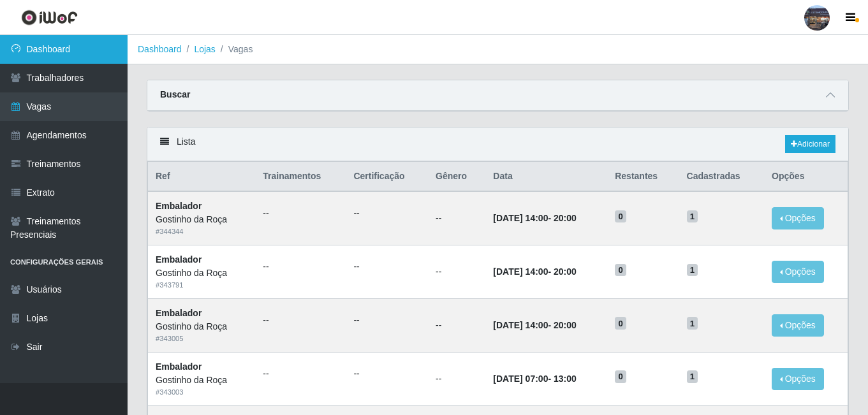 The image size is (868, 415). What do you see at coordinates (457, 177) in the screenshot?
I see `th: Gênero` at bounding box center [457, 177].